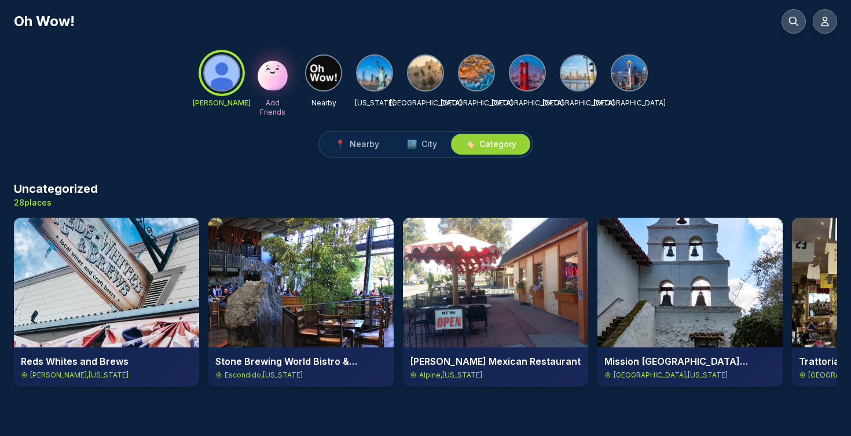  I want to click on h1: Oh Wow!, so click(44, 21).